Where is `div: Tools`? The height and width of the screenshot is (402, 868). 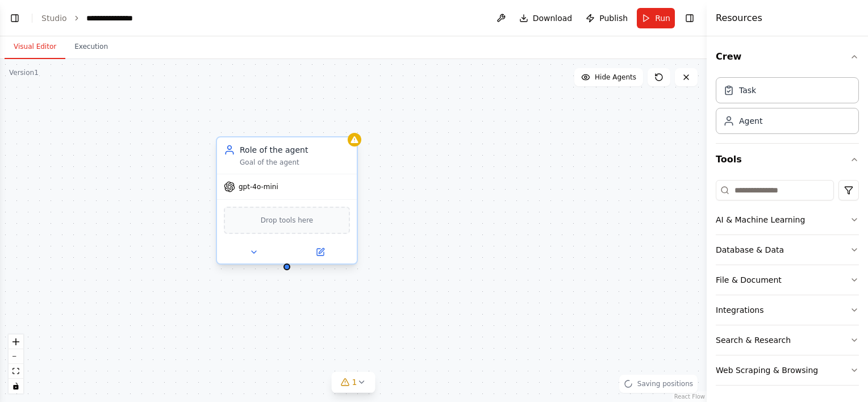 div: Tools is located at coordinates (787, 285).